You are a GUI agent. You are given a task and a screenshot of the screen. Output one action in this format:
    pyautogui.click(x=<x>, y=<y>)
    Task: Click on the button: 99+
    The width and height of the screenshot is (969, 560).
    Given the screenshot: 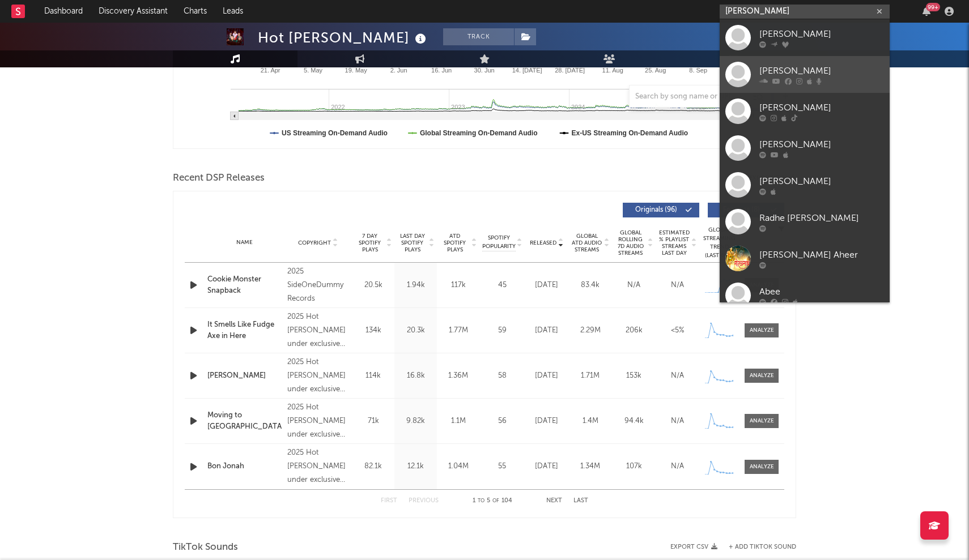 What is the action you would take?
    pyautogui.click(x=926, y=11)
    